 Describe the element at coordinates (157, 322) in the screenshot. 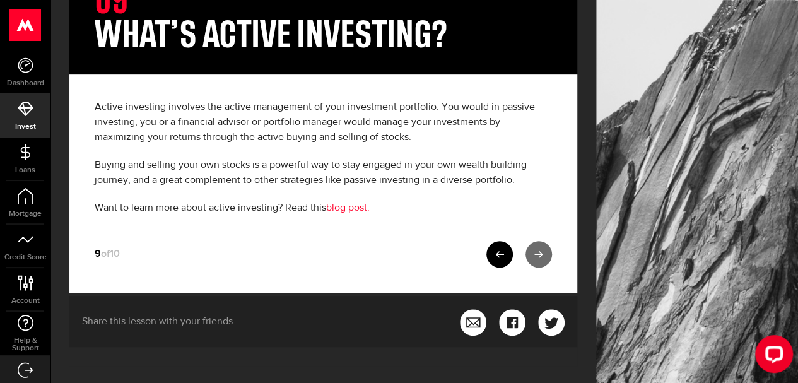

I see `p: Share this lesson with your friends` at that location.